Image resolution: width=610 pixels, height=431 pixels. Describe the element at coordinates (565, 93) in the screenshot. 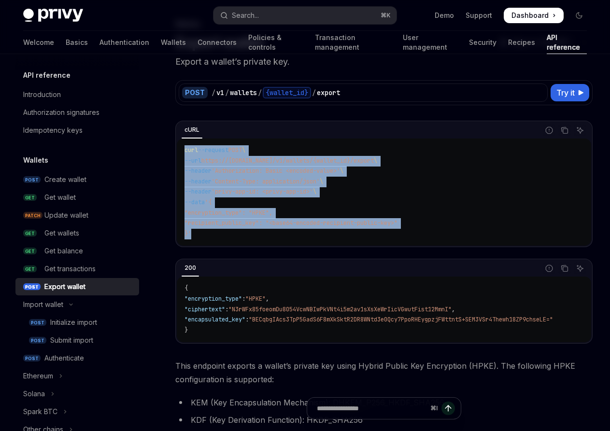

I see `span: Try it` at that location.